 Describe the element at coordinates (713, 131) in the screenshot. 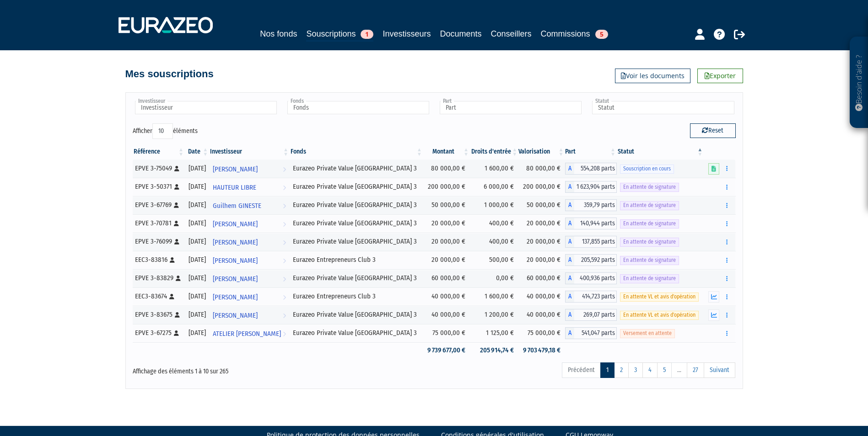

I see `button: Reset` at that location.